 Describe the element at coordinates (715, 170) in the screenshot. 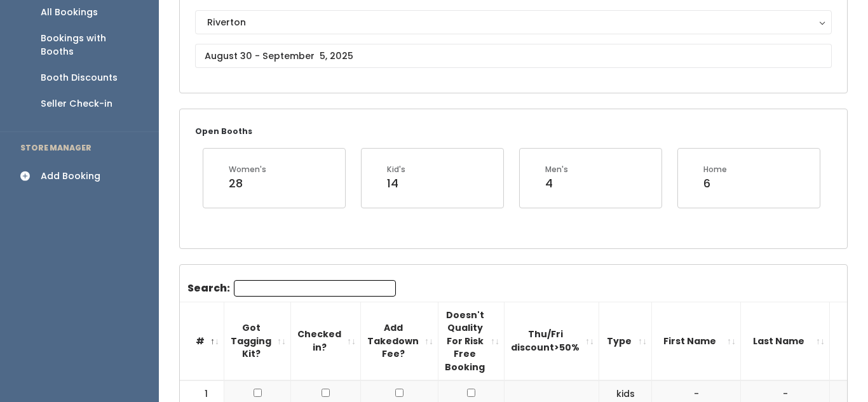

I see `div: Home` at that location.